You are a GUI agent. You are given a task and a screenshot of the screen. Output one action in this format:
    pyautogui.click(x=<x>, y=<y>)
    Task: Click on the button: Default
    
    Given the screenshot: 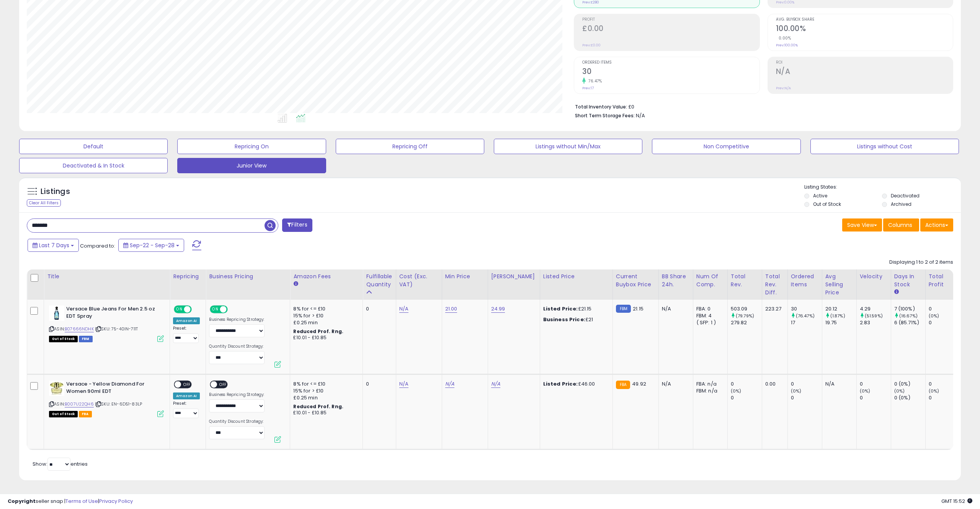 What is the action you would take?
    pyautogui.click(x=93, y=147)
    